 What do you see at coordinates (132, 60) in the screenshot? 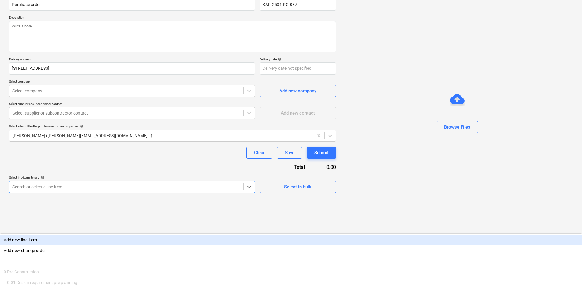
I see `p: Delivery address` at bounding box center [132, 60].